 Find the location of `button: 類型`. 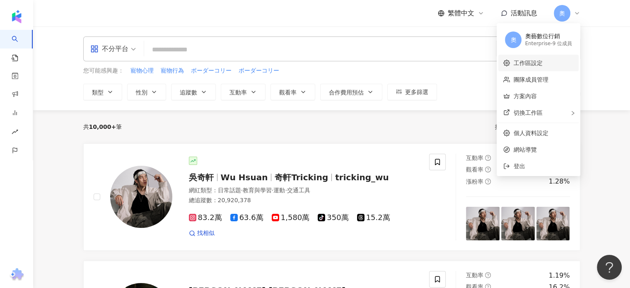

button: 類型 is located at coordinates (103, 92).